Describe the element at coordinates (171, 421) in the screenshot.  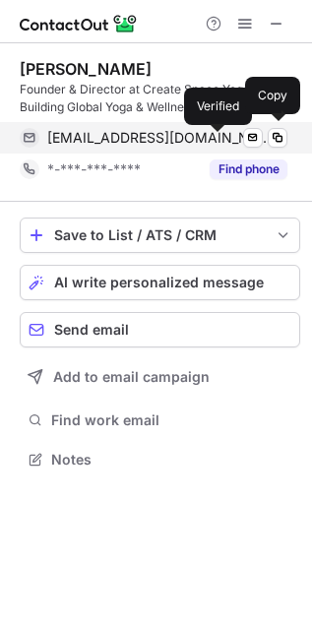
I see `span: Find work email` at that location.